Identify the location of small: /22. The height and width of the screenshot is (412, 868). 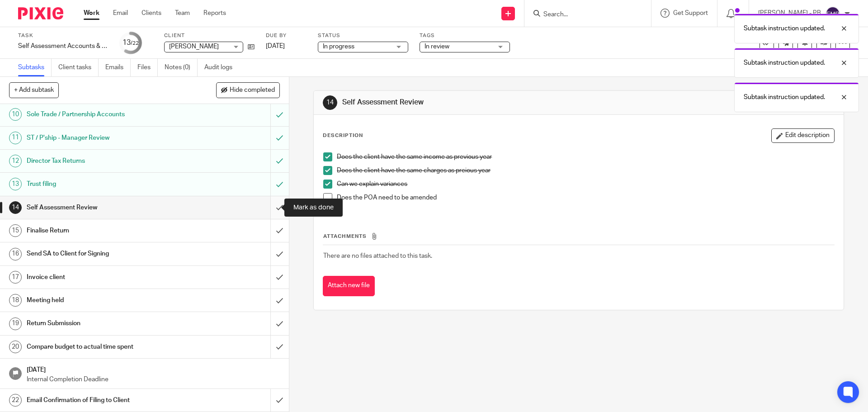
(134, 43).